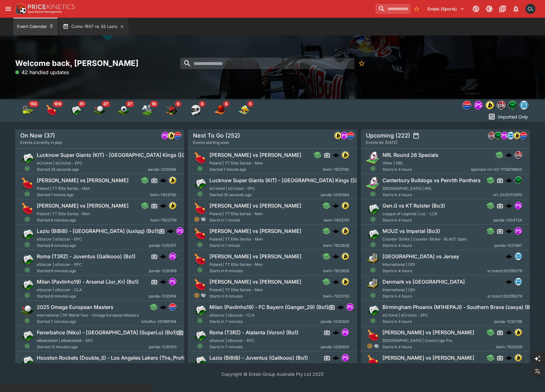 This screenshot has width=545, height=392. I want to click on button: Notifications, so click(516, 9).